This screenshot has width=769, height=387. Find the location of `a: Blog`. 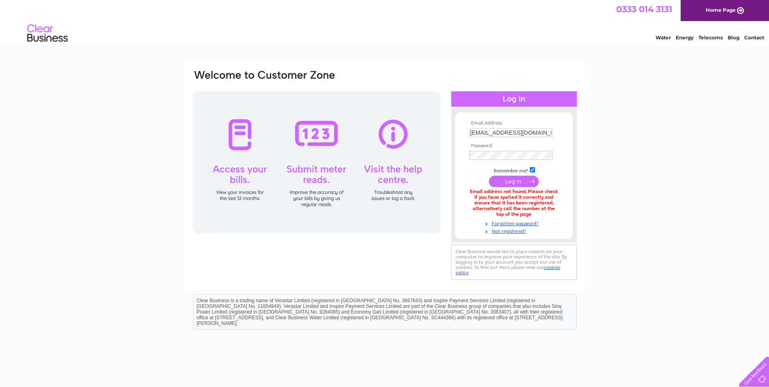

a: Blog is located at coordinates (733, 37).